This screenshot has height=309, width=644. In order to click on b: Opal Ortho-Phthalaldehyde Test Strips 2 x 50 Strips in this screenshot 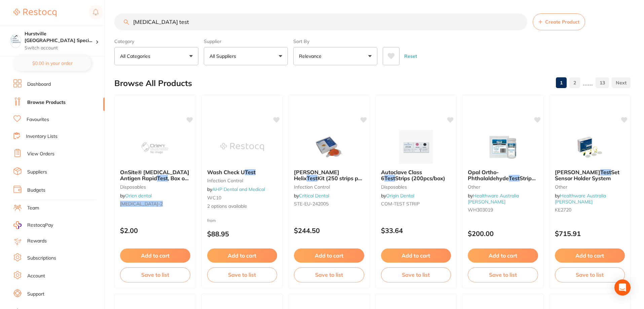, I will do `click(503, 175)`.